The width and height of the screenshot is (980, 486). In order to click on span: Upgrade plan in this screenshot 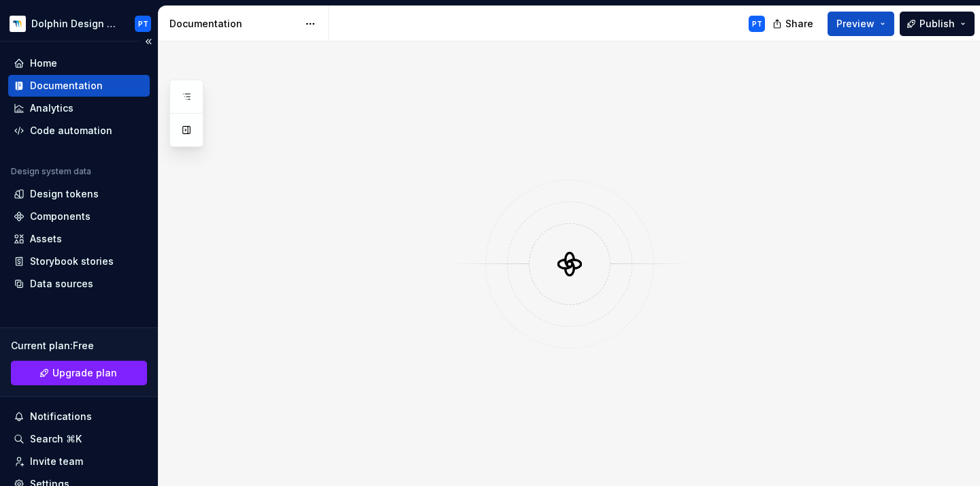, I will do `click(84, 373)`.